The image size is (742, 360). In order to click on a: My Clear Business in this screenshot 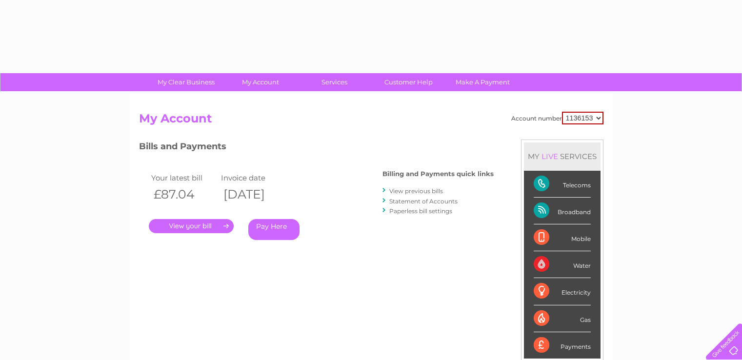, I will do `click(186, 82)`.